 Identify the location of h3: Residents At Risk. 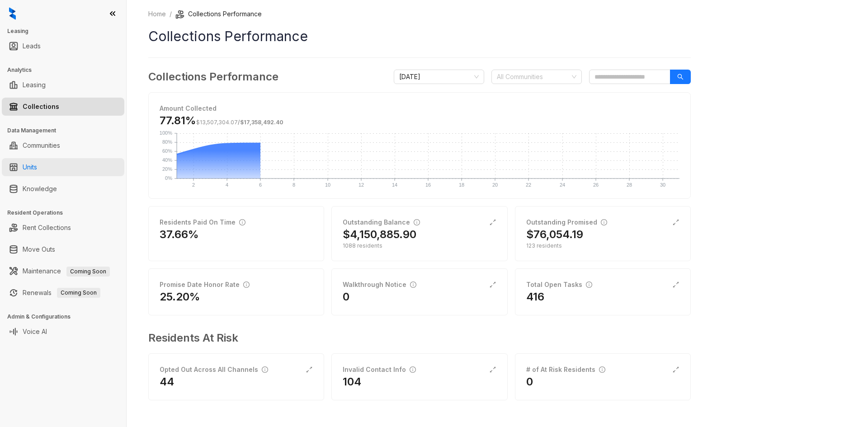
(416, 338).